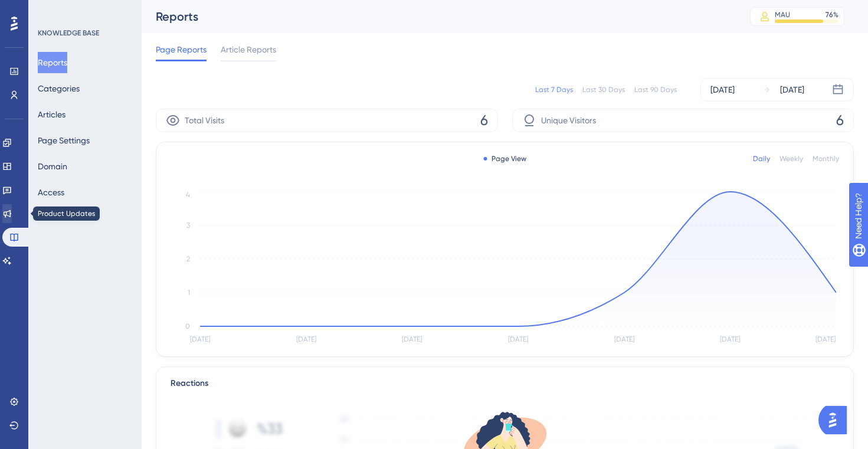  I want to click on div: Monthly, so click(826, 159).